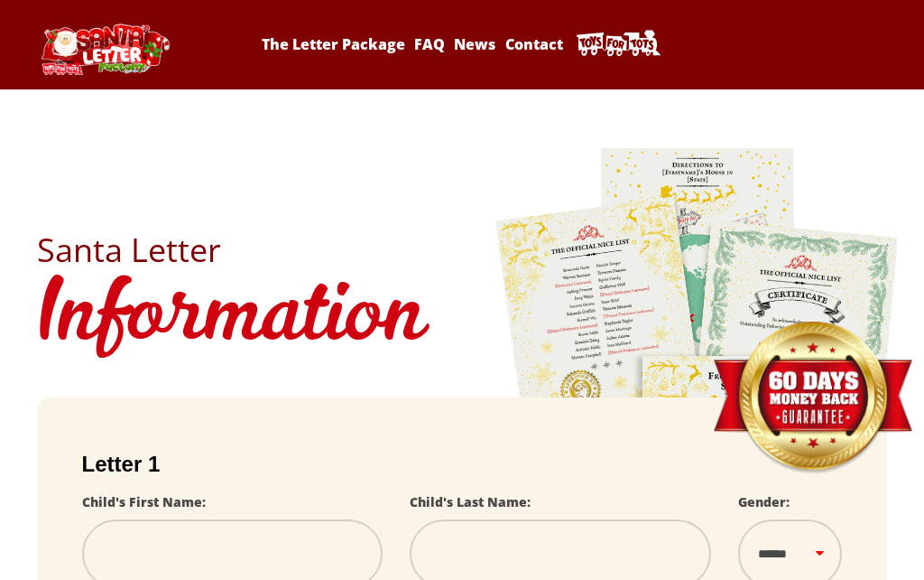  Describe the element at coordinates (812, 397) in the screenshot. I see `img: Money Back Guarantee` at that location.